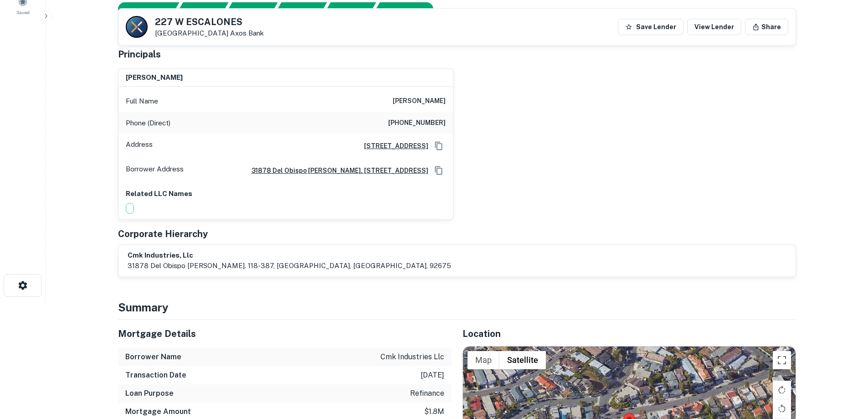 This screenshot has height=419, width=868. Describe the element at coordinates (782, 390) in the screenshot. I see `button: Rotate map clockwise` at that location.